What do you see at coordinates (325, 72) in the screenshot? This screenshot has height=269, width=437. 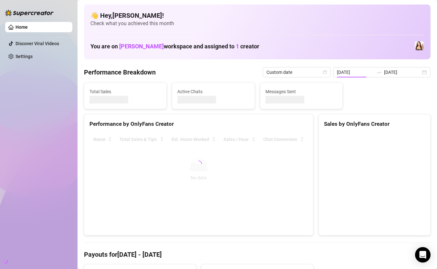 I see `span: calendar` at bounding box center [325, 72].